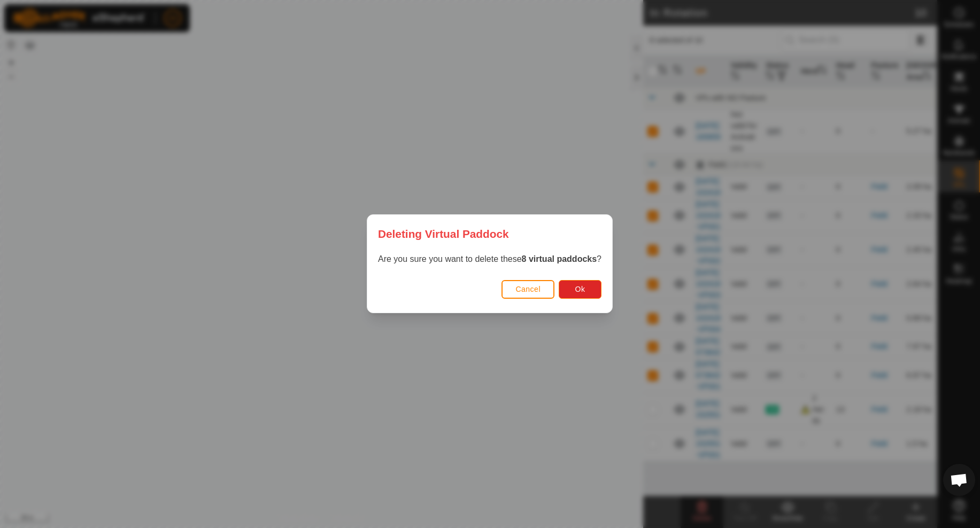 This screenshot has height=528, width=980. Describe the element at coordinates (581, 289) in the screenshot. I see `button: Ok` at that location.